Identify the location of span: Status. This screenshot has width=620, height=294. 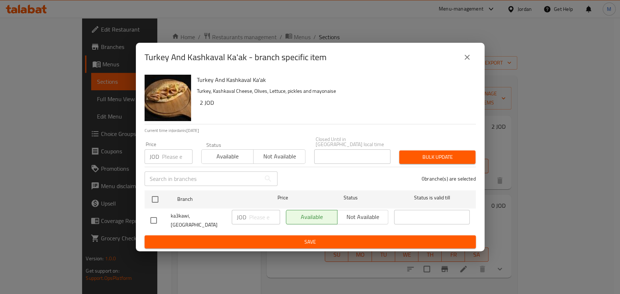
(350, 198).